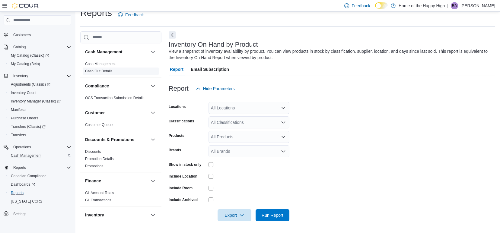  Describe the element at coordinates (181, 121) in the screenshot. I see `label: Classifications` at that location.